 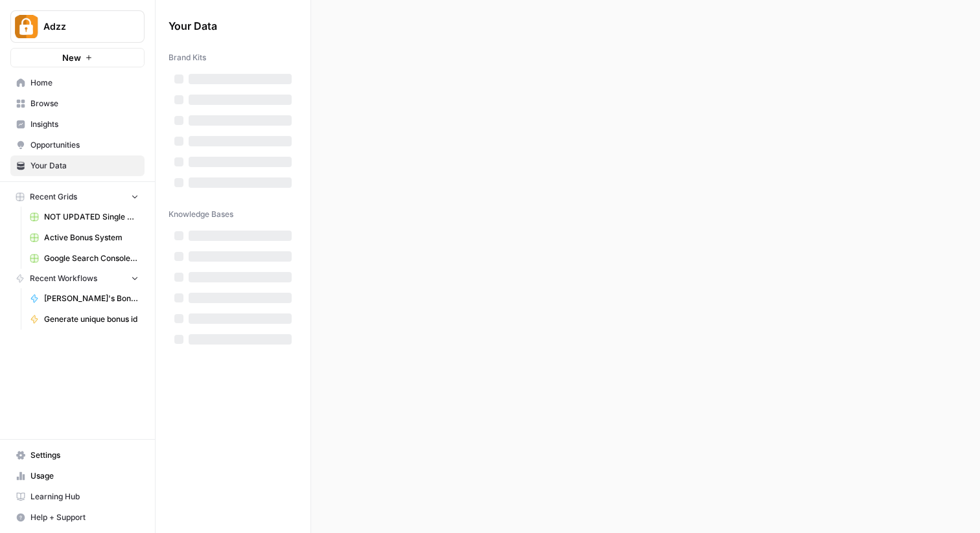 I want to click on button: New, so click(x=78, y=57).